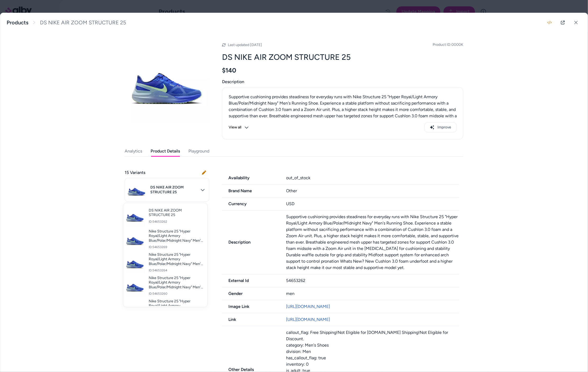 This screenshot has width=588, height=372. What do you see at coordinates (176, 271) in the screenshot?
I see `span: ID: 54653264` at bounding box center [176, 271].